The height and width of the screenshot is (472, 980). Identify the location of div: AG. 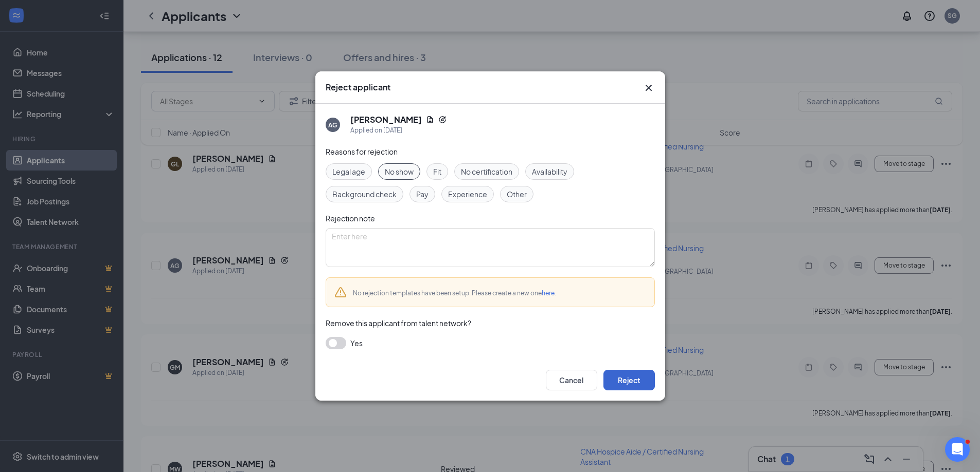
(333, 125).